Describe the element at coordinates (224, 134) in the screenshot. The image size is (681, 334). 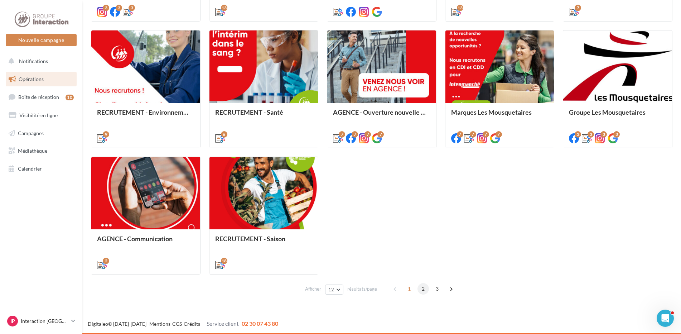
I see `div: 6` at that location.